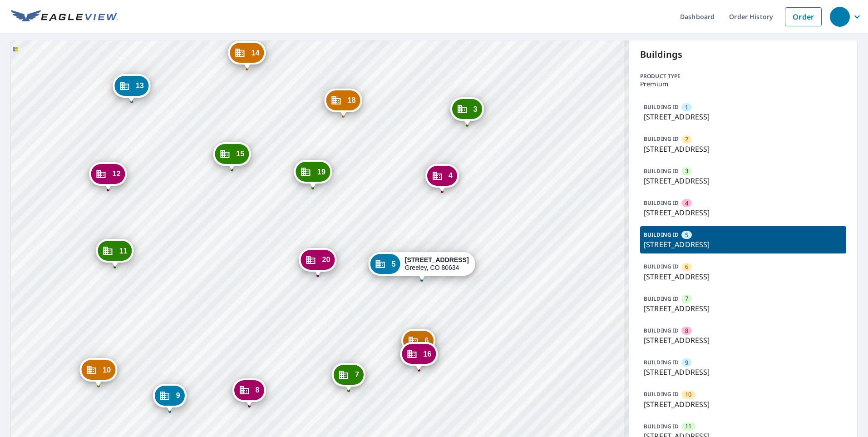 This screenshot has width=868, height=437. What do you see at coordinates (108, 176) in the screenshot?
I see `div: Dropped pin, building 12, Commercial property, 3950 W 12th St Greeley, CO 80634` at bounding box center [108, 176].